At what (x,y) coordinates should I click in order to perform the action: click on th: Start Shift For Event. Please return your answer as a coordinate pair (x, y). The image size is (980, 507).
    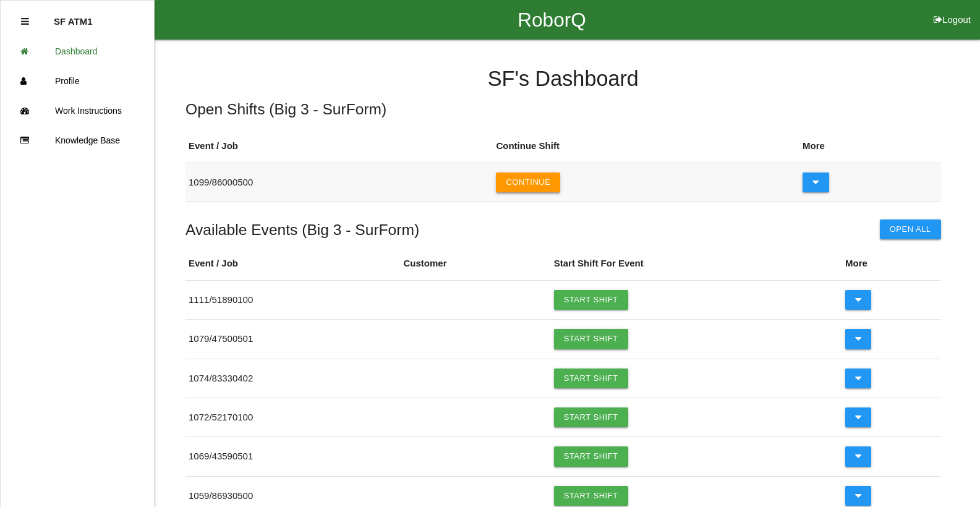
    Looking at the image, I should click on (696, 264).